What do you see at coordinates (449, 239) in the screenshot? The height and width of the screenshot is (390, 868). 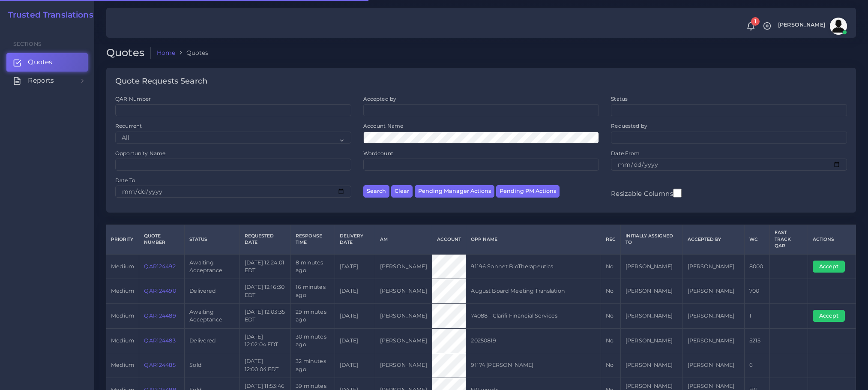 I see `th: Account` at bounding box center [449, 239].